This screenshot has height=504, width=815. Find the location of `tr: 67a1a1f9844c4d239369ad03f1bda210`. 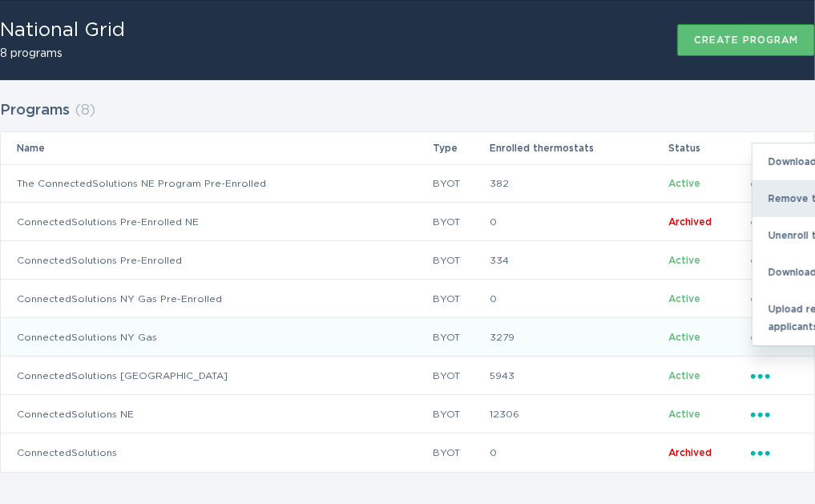

tr: 67a1a1f9844c4d239369ad03f1bda210 is located at coordinates (408, 452).